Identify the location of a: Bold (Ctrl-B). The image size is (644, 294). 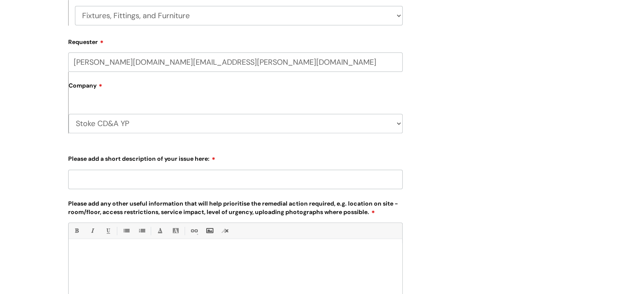
(76, 231).